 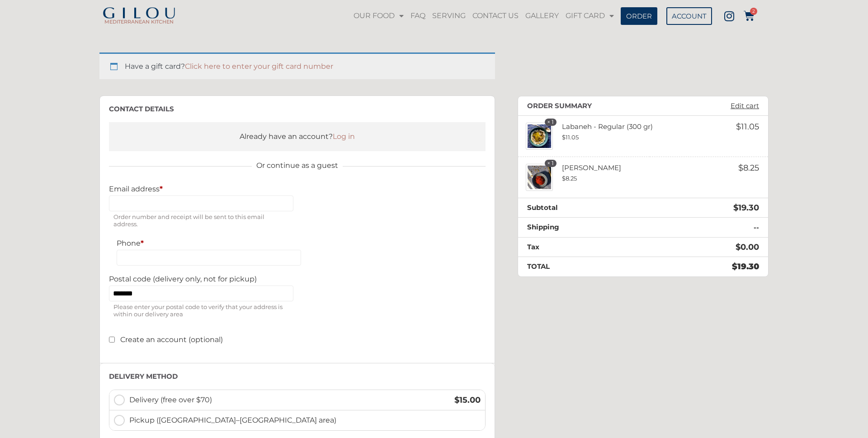 I want to click on label: Email address, so click(x=202, y=189).